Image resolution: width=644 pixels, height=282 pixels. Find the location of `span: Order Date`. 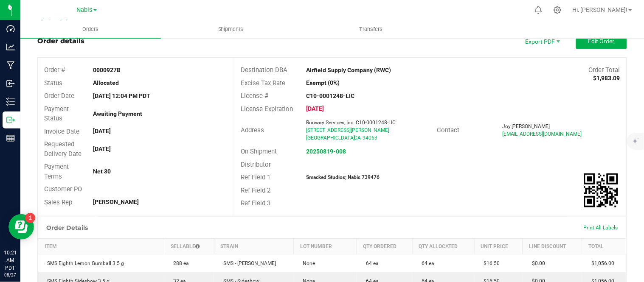

span: Order Date is located at coordinates (59, 96).